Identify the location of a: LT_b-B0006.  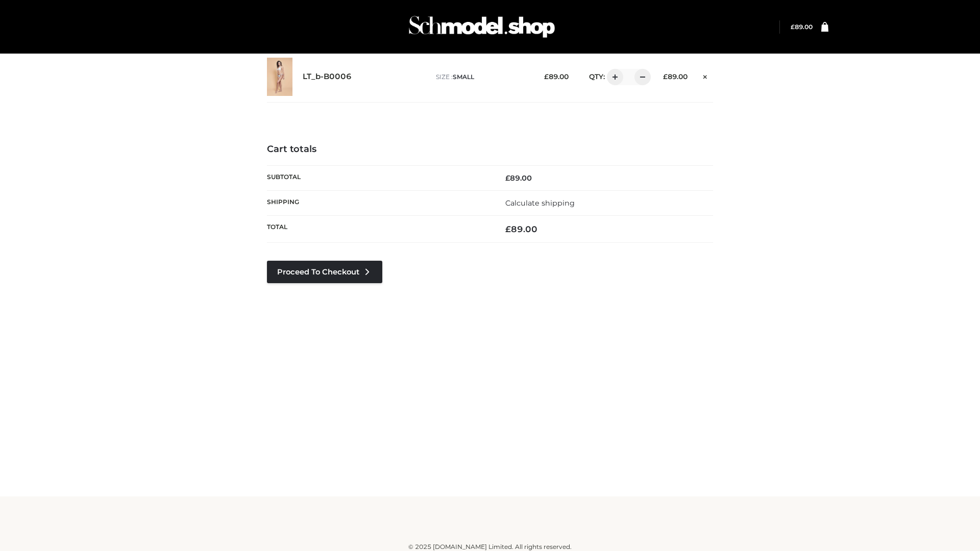
(327, 76).